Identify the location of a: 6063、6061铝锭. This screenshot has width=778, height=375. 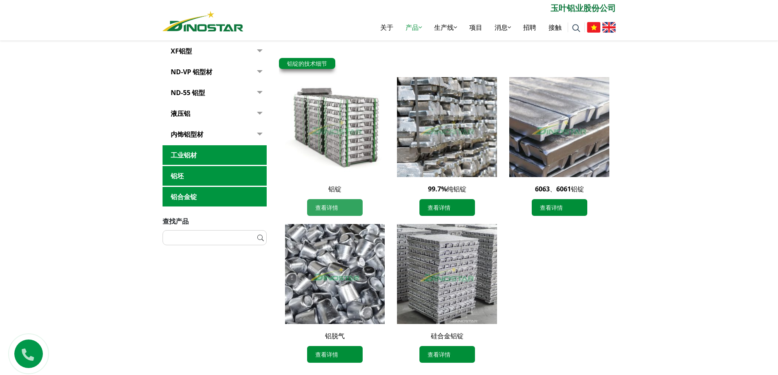
(560, 189).